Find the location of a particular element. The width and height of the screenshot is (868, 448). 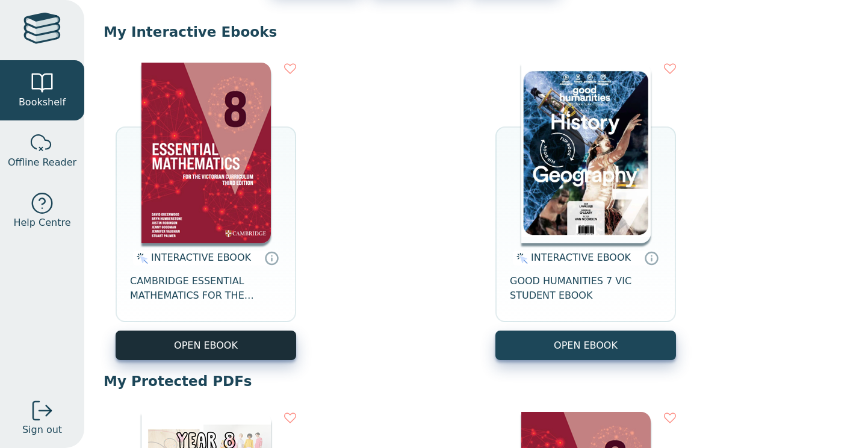

img: bedfc1f2-ad15-45fb-9889-51f3863b3b8f.png is located at coordinates (206, 152).